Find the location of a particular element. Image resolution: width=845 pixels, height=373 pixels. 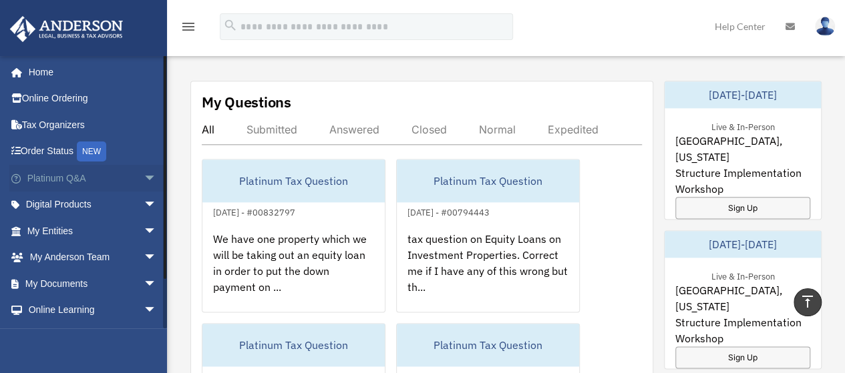

div: All is located at coordinates (208, 130).